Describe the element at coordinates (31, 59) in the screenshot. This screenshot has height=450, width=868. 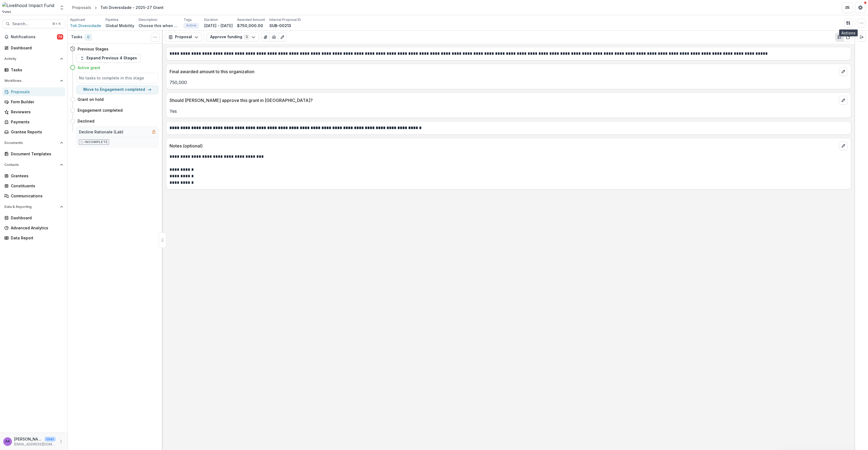
I see `span: Activity` at that location.